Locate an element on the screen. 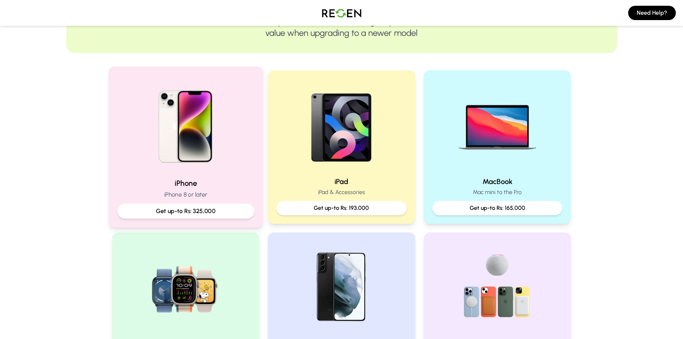 Image resolution: width=683 pixels, height=339 pixels. h2: MacBook is located at coordinates (498, 182).